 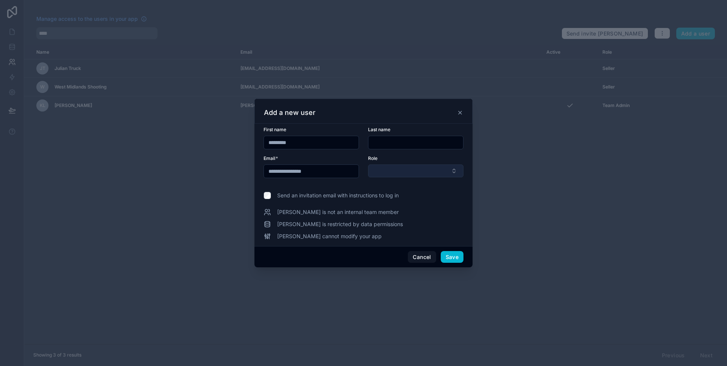 I want to click on span: Role, so click(x=372, y=158).